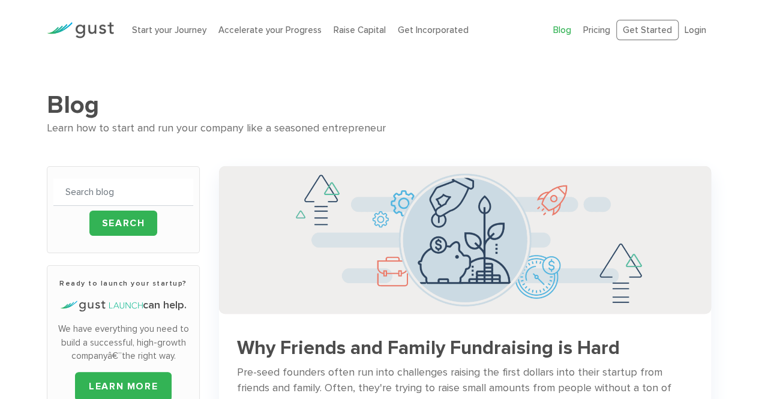 The height and width of the screenshot is (399, 759). What do you see at coordinates (80, 30) in the screenshot?
I see `img: Gust Logo` at bounding box center [80, 30].